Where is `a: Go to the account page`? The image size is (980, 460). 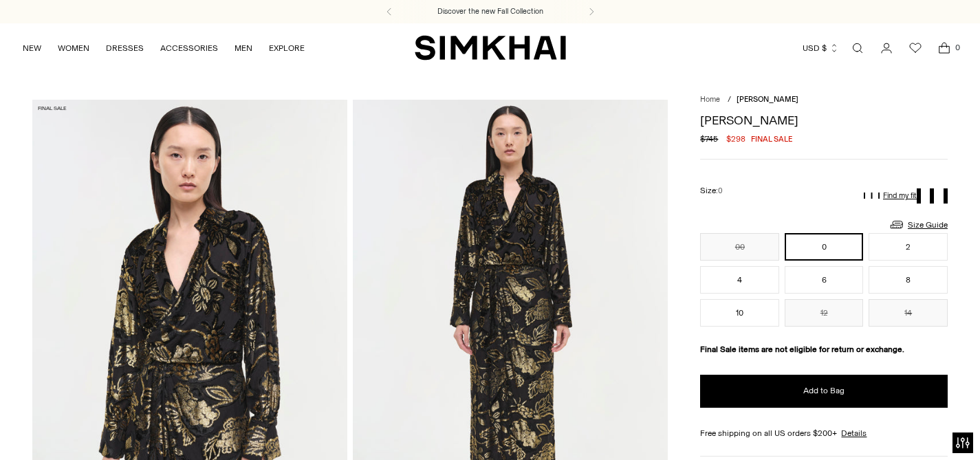
a: Go to the account page is located at coordinates (886, 48).